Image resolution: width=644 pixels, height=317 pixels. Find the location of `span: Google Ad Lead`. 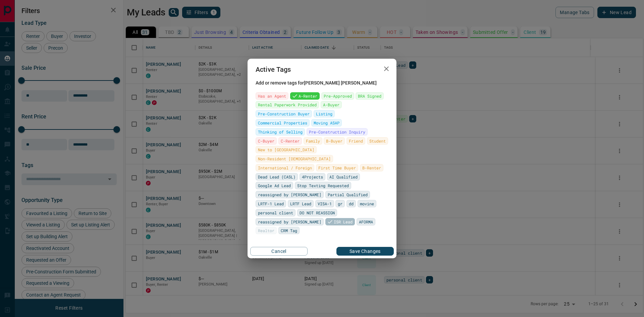

span: Google Ad Lead is located at coordinates (274, 186).